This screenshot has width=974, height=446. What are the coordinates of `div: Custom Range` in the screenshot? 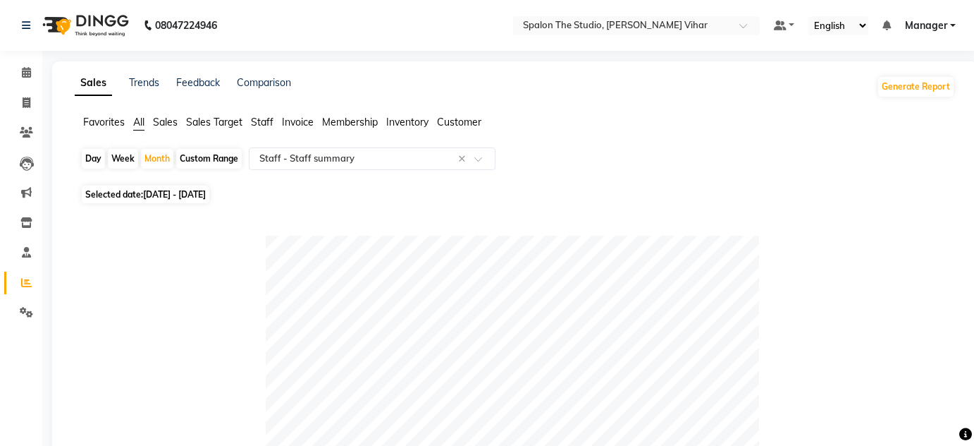 It's located at (209, 159).